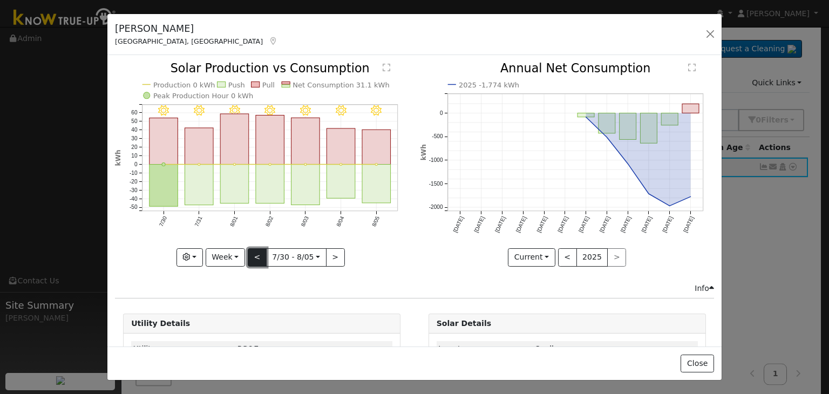 Image resolution: width=829 pixels, height=394 pixels. I want to click on text: Pull, so click(268, 85).